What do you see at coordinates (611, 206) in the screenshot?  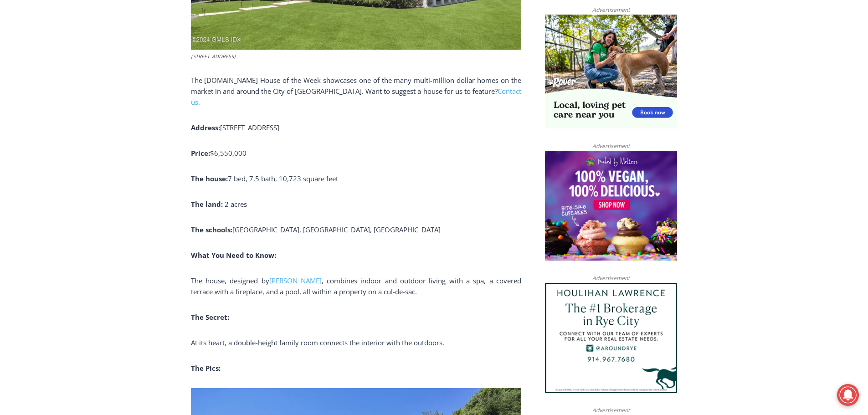 I see `img: Baked by Melissa` at bounding box center [611, 206].